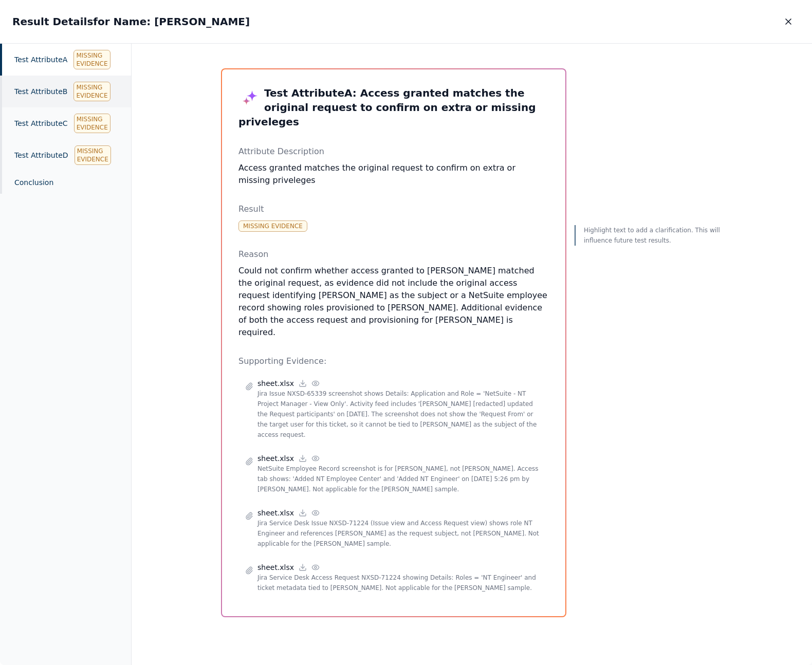  Describe the element at coordinates (393, 174) in the screenshot. I see `p: Access granted matches the original request to confirm on extra or missing priveleges` at that location.